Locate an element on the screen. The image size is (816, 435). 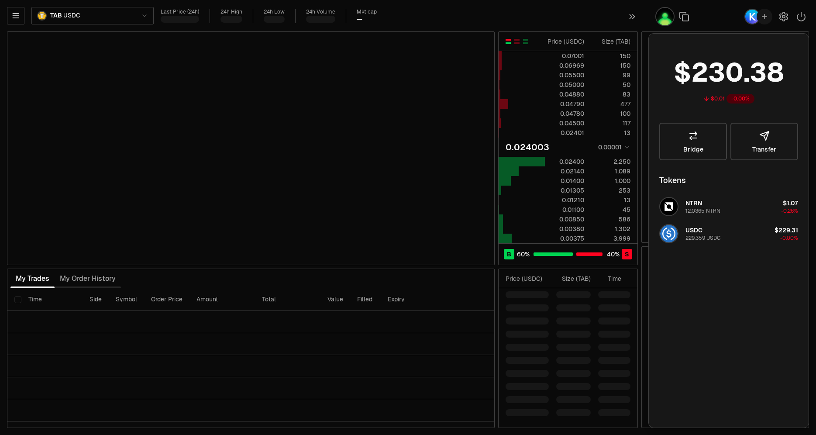
button: Show Buy and Sell Orders is located at coordinates (508, 41).